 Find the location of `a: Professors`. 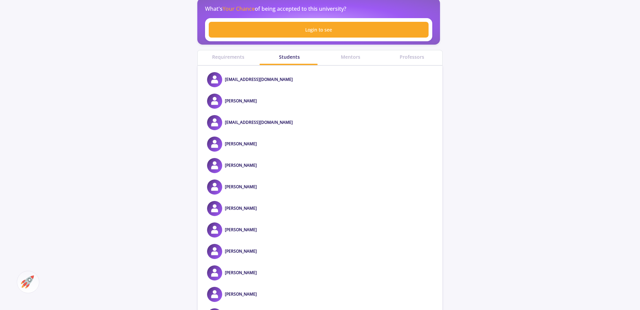

a: Professors is located at coordinates (412, 57).